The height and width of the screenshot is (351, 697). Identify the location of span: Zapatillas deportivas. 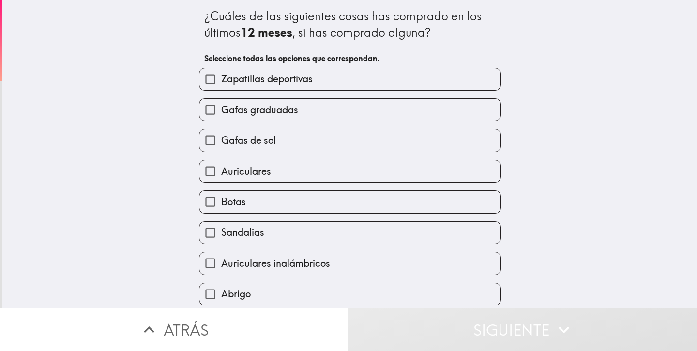
(267, 79).